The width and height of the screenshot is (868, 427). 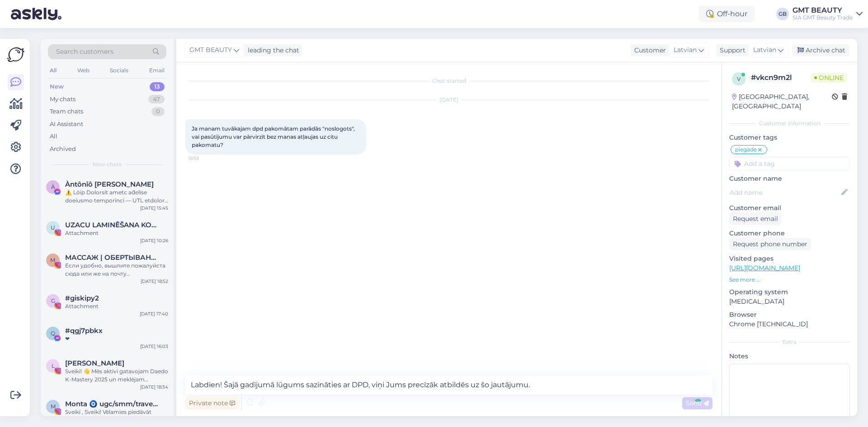 I want to click on div: Email, so click(x=157, y=71).